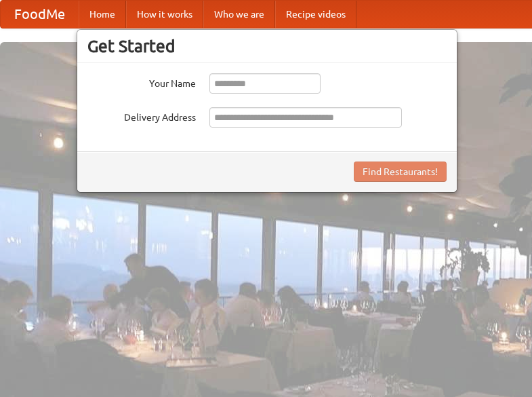 The image size is (532, 397). What do you see at coordinates (142, 116) in the screenshot?
I see `label: Delivery Address` at bounding box center [142, 116].